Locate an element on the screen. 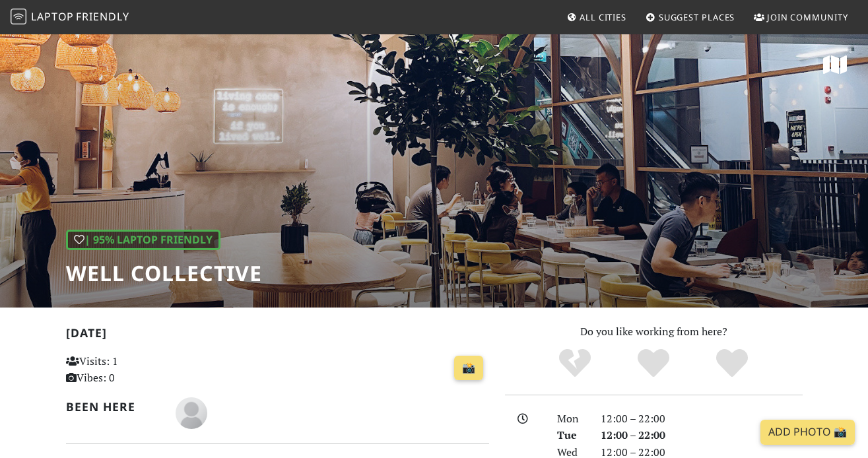  img: LaptopFriendly is located at coordinates (18, 17).